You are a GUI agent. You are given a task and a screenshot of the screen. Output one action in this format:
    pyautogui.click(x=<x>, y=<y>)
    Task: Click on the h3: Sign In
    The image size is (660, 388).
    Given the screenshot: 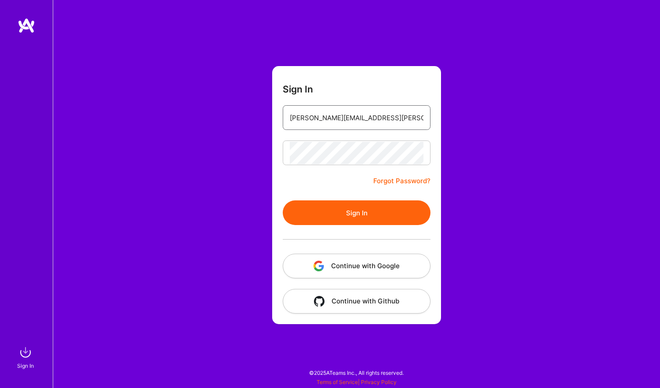 What is the action you would take?
    pyautogui.click(x=298, y=89)
    